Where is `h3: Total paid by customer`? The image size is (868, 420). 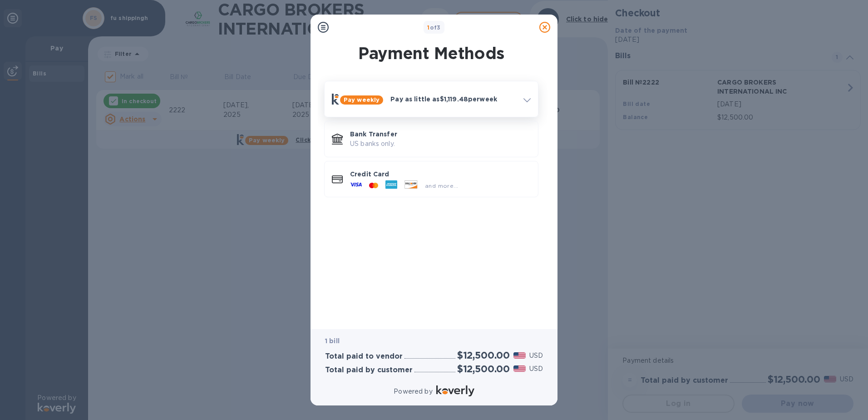 h3: Total paid by customer is located at coordinates (369, 370).